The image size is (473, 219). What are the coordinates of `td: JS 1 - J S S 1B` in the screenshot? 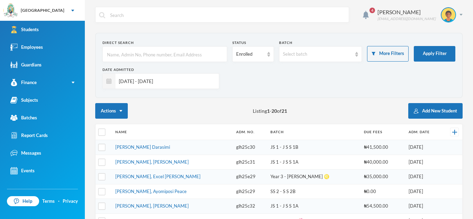 It's located at (314, 148).